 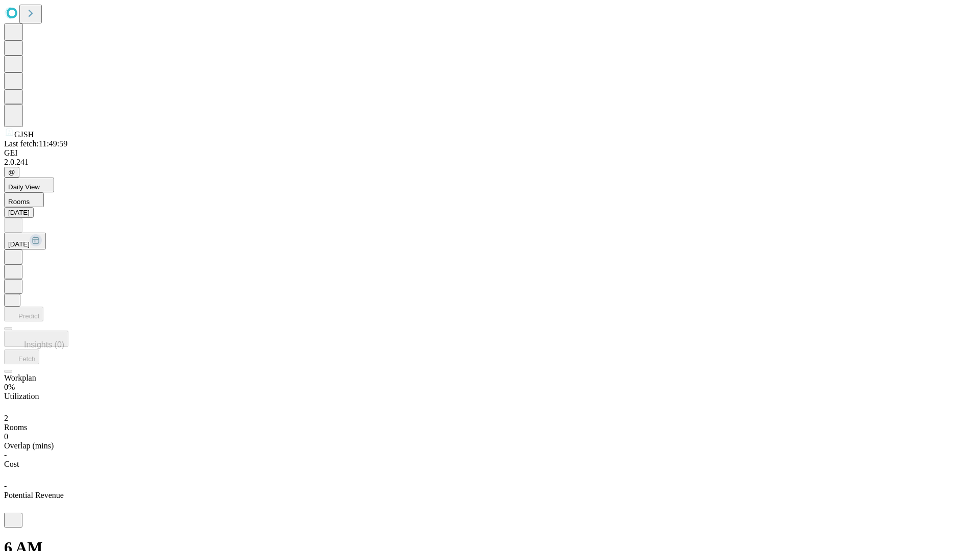 What do you see at coordinates (24, 187) in the screenshot?
I see `span: Daily View` at bounding box center [24, 187].